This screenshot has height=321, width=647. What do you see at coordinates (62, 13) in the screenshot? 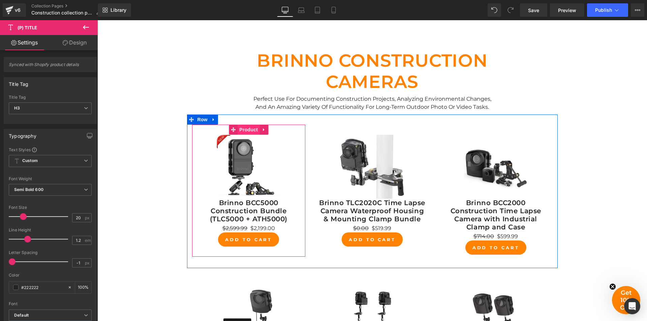
I see `span: Construction collection page` at bounding box center [62, 13].